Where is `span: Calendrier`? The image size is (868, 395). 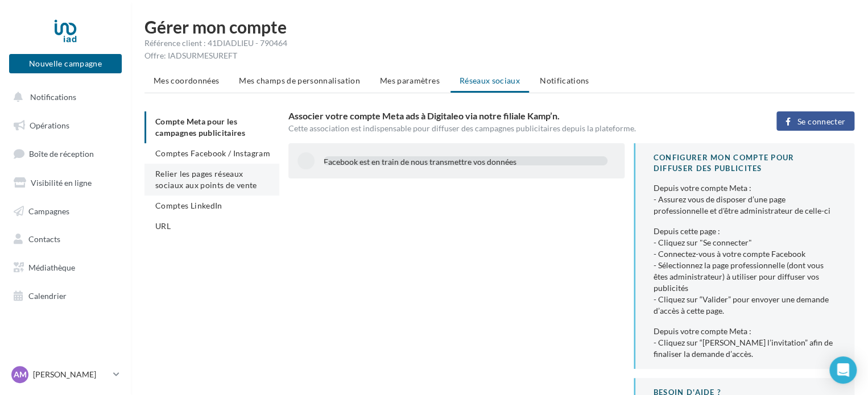
span: Calendrier is located at coordinates (47, 295).